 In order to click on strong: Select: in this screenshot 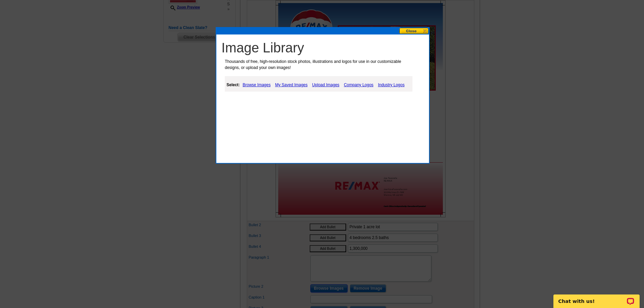, I will do `click(233, 85)`.